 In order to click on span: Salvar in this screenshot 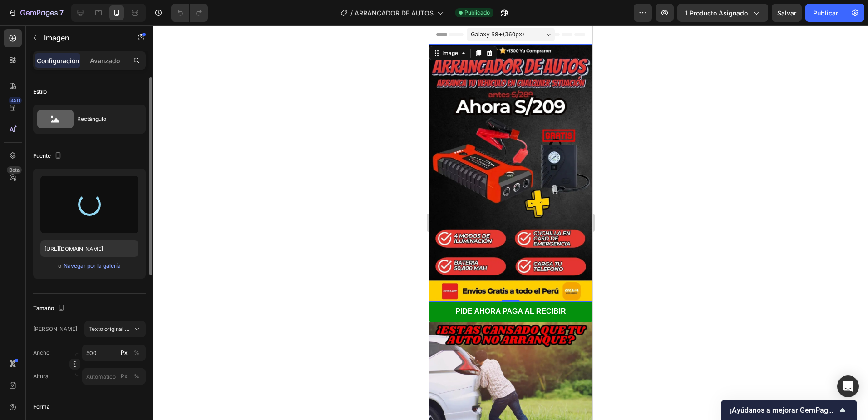, I will do `click(787, 13)`.